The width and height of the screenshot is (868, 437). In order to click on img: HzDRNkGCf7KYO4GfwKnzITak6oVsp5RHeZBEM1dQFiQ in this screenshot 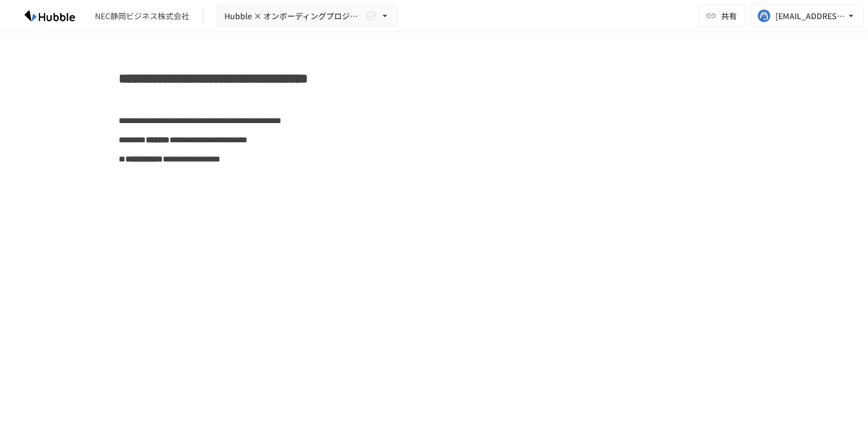, I will do `click(50, 16)`.